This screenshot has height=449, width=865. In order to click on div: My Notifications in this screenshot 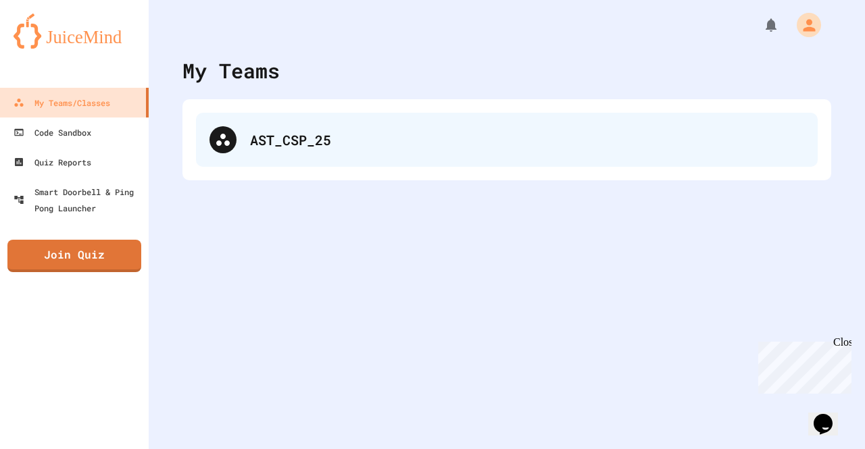, I will do `click(760, 25)`.